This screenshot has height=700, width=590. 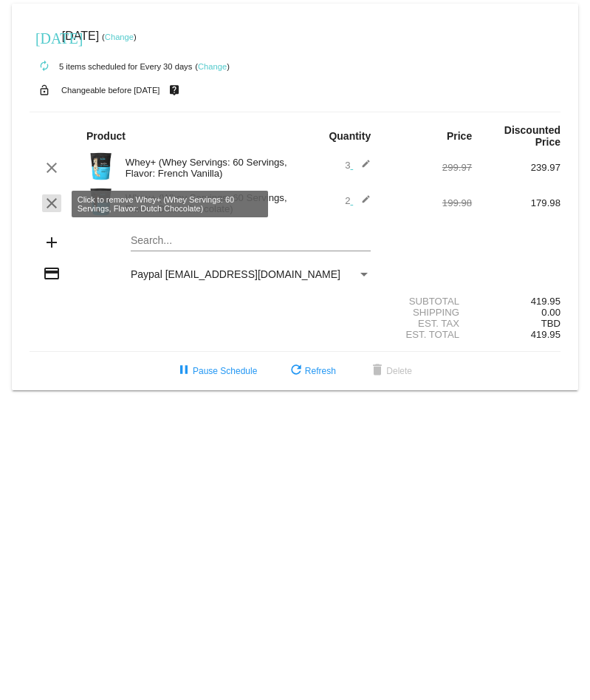 I want to click on mat-select: Payment Method, so click(x=250, y=275).